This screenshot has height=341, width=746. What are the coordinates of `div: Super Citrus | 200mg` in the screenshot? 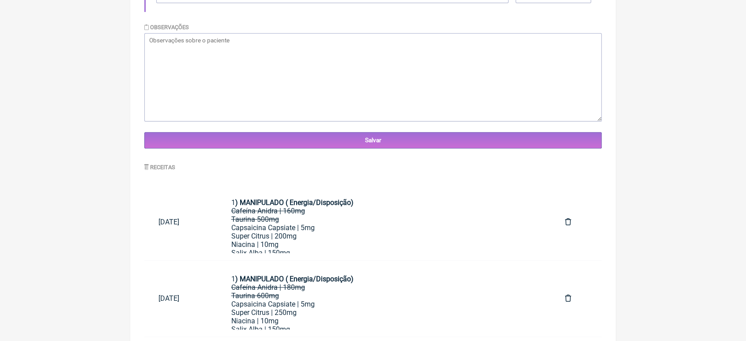 It's located at (384, 236).